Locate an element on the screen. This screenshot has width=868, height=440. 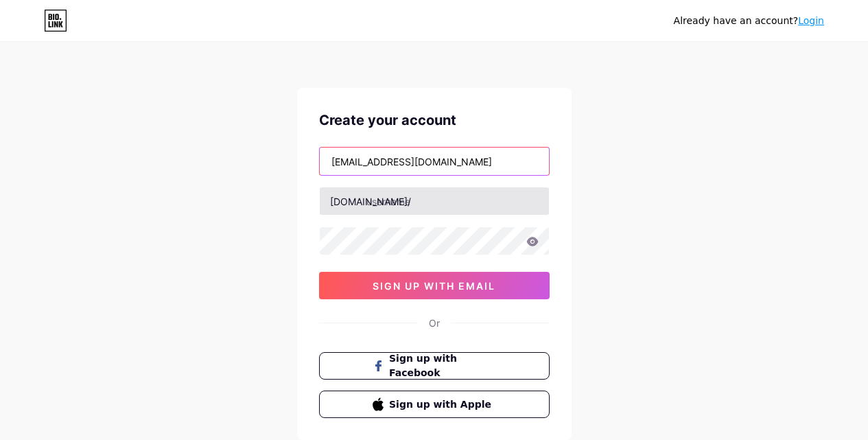
div: Create your account is located at coordinates (434, 120).